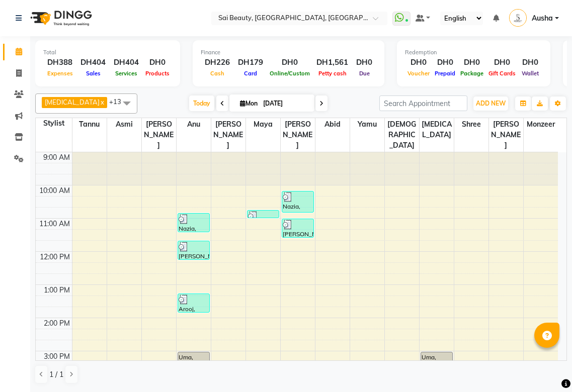 The image size is (572, 392). Describe the element at coordinates (202, 103) in the screenshot. I see `span: Today` at that location.